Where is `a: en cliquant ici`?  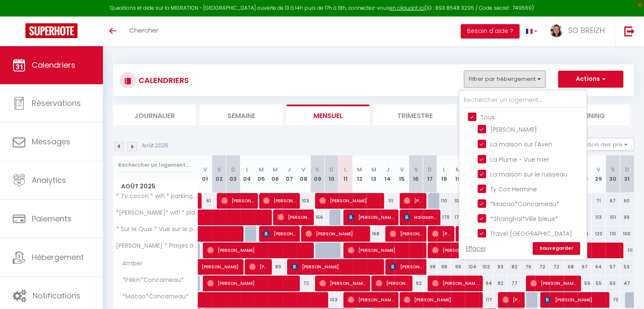 a: en cliquant ici is located at coordinates (406, 7).